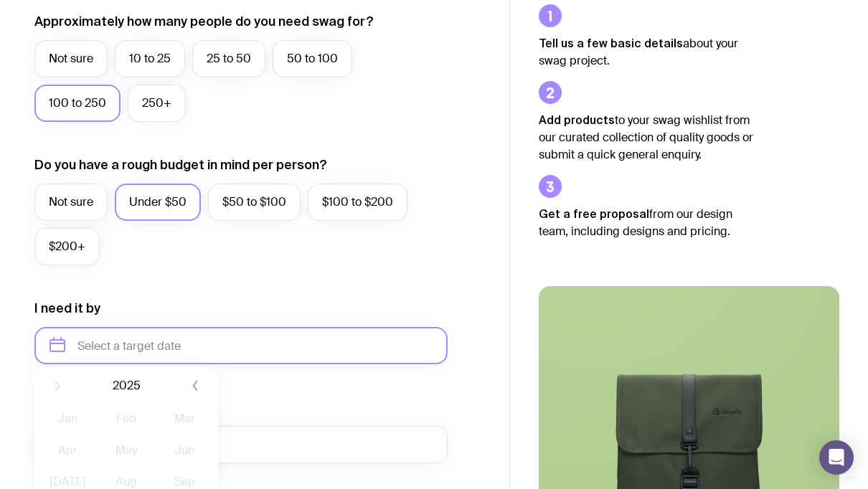 Image resolution: width=868 pixels, height=489 pixels. I want to click on p: from our design team, including designs and pricing., so click(646, 222).